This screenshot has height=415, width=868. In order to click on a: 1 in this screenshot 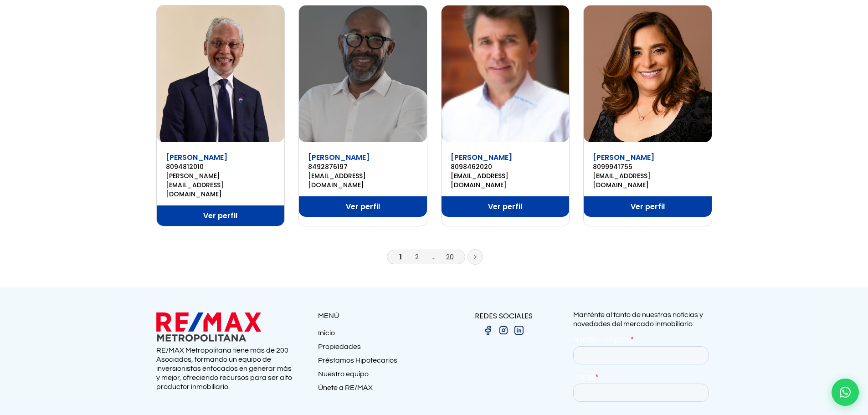, I will do `click(400, 256)`.